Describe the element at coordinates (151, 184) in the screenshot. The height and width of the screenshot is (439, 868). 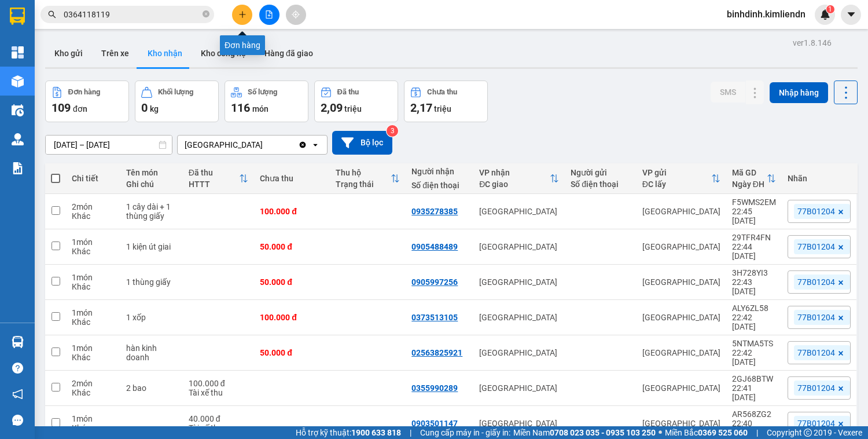
I see `div: Ghi chú` at that location.